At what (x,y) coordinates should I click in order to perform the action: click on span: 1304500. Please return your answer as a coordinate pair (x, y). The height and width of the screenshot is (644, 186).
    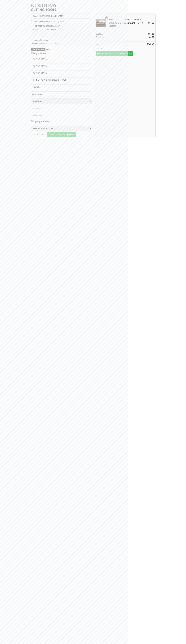
    Looking at the image, I should click on (112, 26).